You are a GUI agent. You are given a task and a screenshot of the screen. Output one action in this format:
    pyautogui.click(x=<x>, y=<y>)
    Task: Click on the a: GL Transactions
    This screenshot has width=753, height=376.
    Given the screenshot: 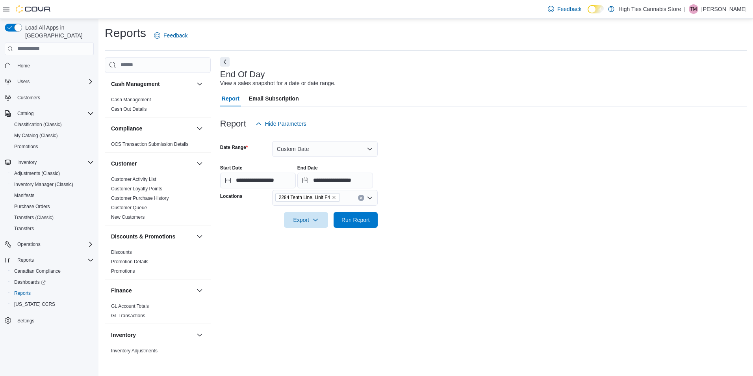 What is the action you would take?
    pyautogui.click(x=128, y=316)
    